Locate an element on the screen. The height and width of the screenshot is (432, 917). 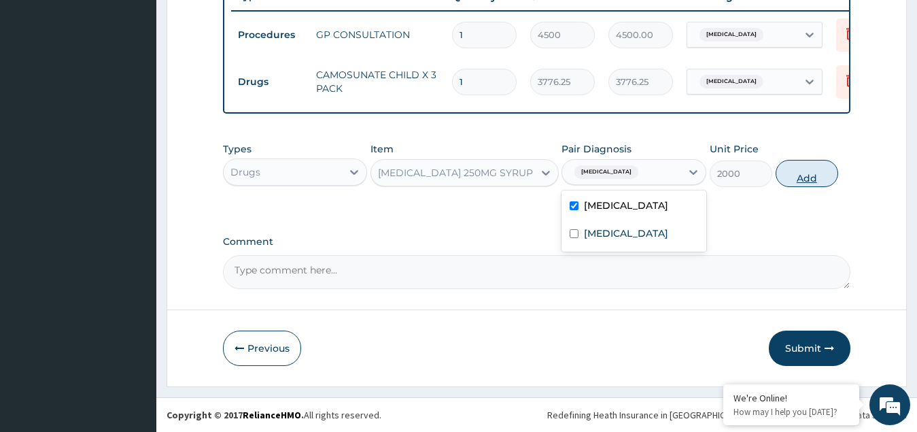
label: Types is located at coordinates (237, 149).